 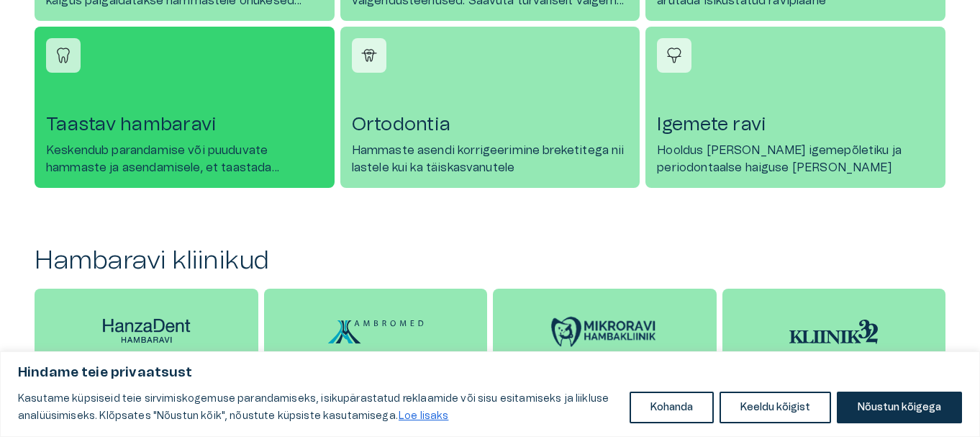 I want to click on font: Keskendub parandamise või puuduvate hammaste ja asendamisele, et taastada funktsionaalset ja este..., so click(x=163, y=168).